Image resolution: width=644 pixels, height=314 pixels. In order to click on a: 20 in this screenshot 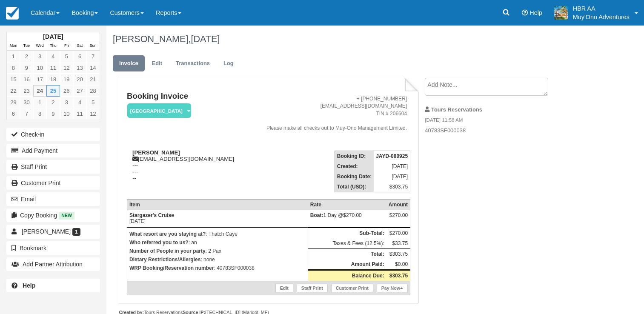, I will do `click(80, 79)`.